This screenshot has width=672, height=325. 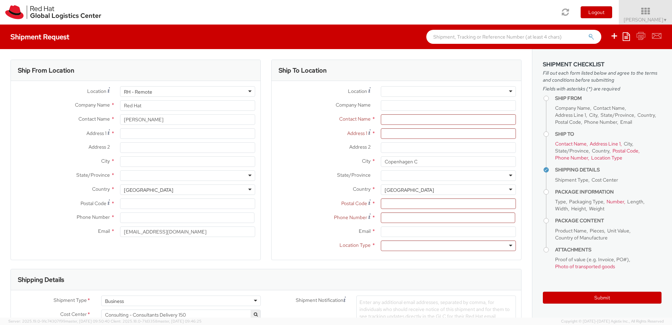 I want to click on span: Client: 2025.18.0-71d3358, so click(x=156, y=321).